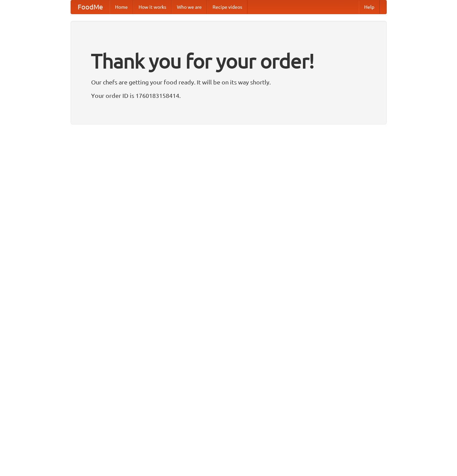 This screenshot has height=476, width=457. Describe the element at coordinates (228, 7) in the screenshot. I see `a: Recipe videos` at that location.